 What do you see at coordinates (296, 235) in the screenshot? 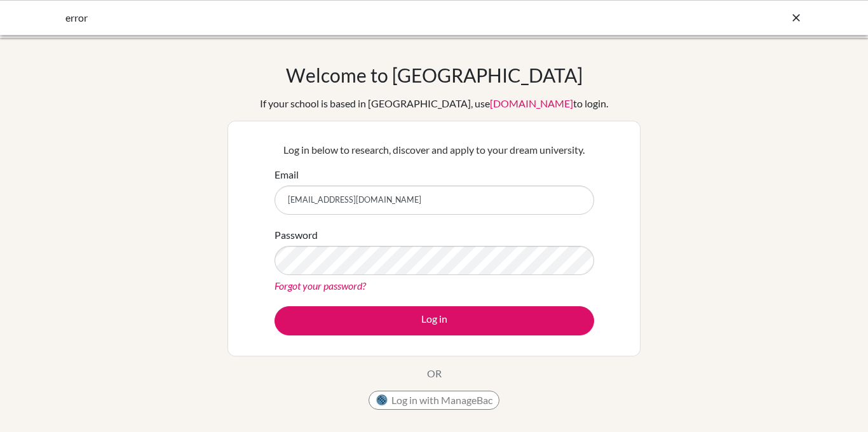
I see `label: Password` at bounding box center [296, 235].